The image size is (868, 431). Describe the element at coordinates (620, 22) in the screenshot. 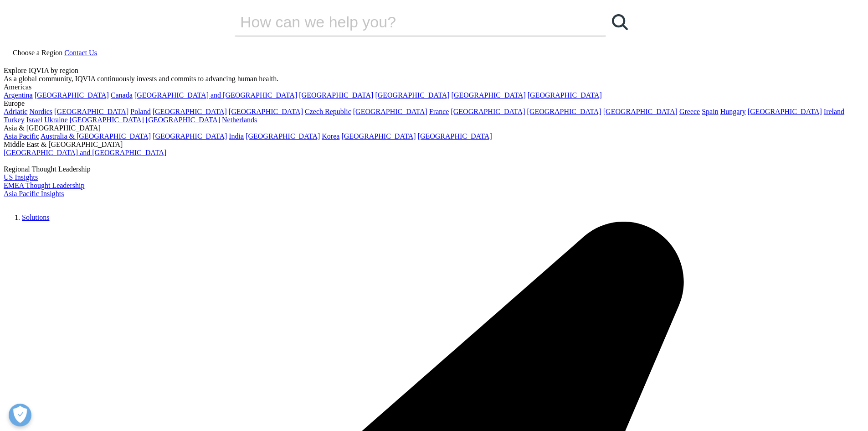

I see `svg: Search` at that location.